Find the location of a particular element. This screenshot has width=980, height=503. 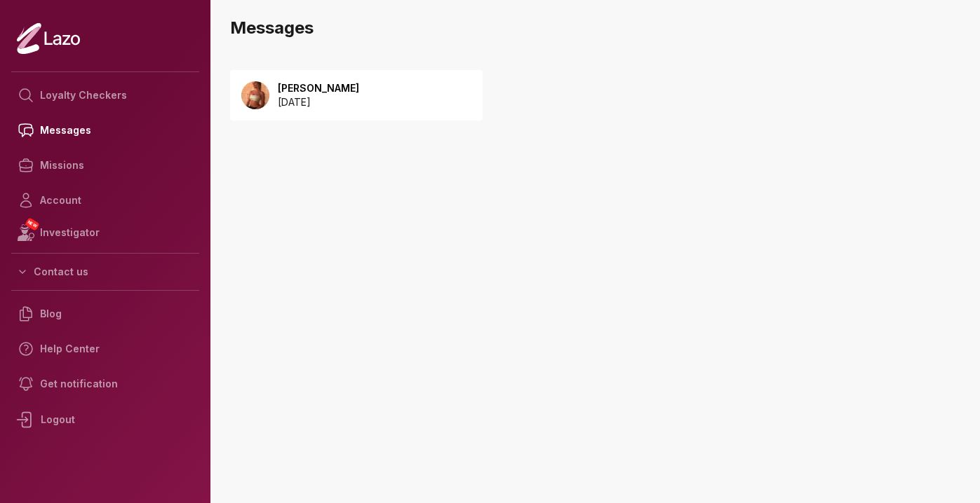

a: Loyalty Checkers is located at coordinates (105, 95).